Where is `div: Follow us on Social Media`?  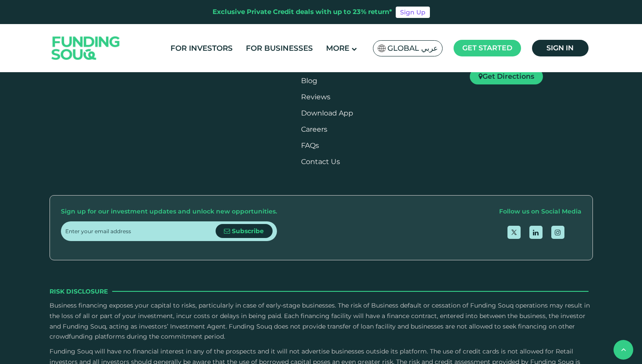 div: Follow us on Social Media is located at coordinates (540, 212).